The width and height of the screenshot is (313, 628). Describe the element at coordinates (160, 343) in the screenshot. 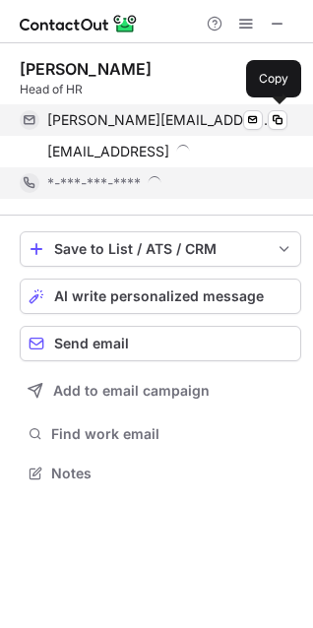

I see `button: Send email` at that location.